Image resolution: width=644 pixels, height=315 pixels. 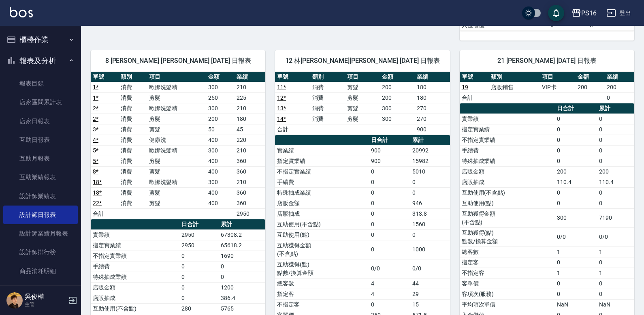 What do you see at coordinates (250, 150) in the screenshot?
I see `td: 210` at bounding box center [250, 150].